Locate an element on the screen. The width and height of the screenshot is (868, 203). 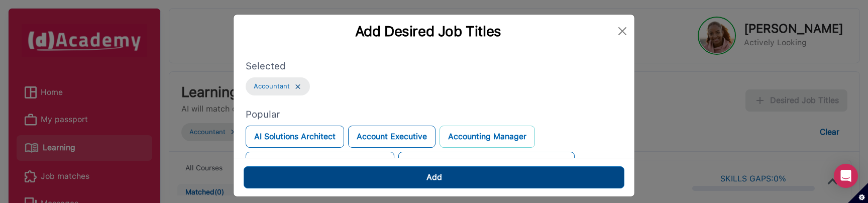
button: Accountant... is located at coordinates (278, 86).